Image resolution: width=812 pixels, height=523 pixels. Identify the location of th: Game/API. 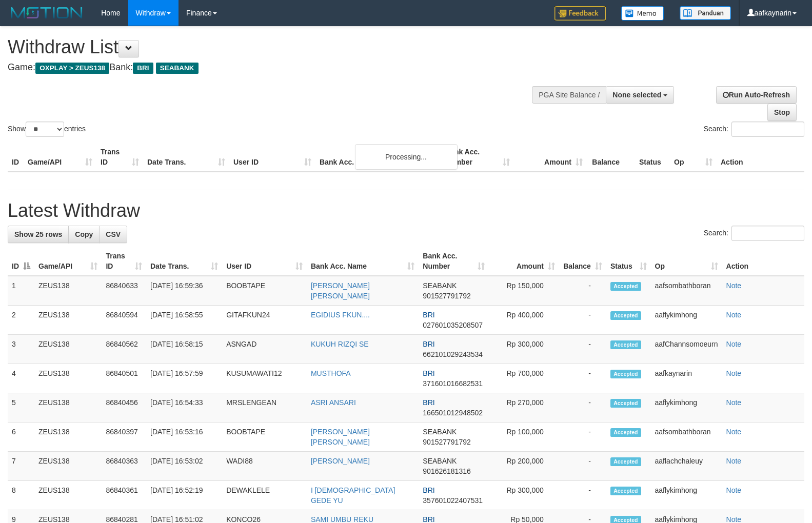
(60, 157).